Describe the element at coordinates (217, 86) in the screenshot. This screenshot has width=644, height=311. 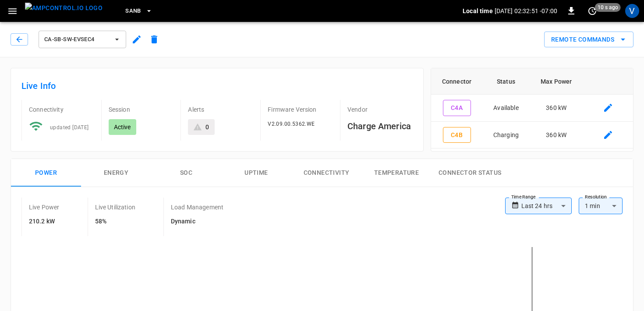
I see `h6: Live Info` at that location.